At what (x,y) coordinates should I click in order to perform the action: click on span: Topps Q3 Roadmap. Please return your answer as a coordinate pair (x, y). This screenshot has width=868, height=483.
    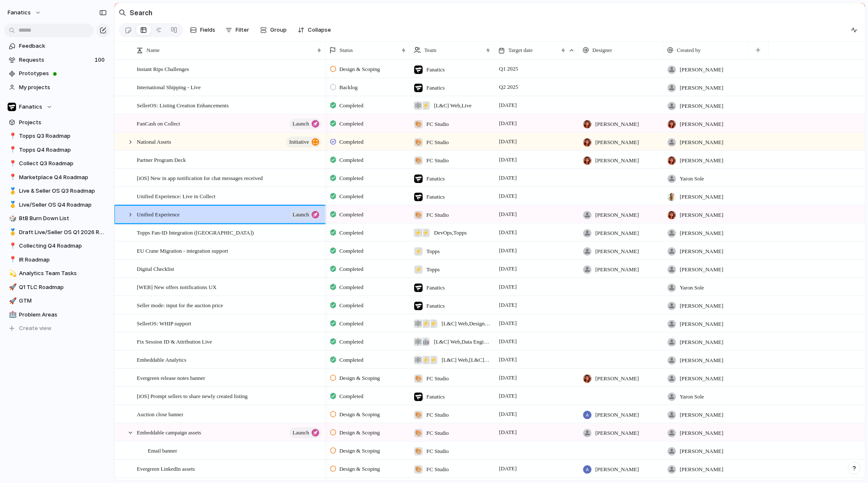
    Looking at the image, I should click on (63, 136).